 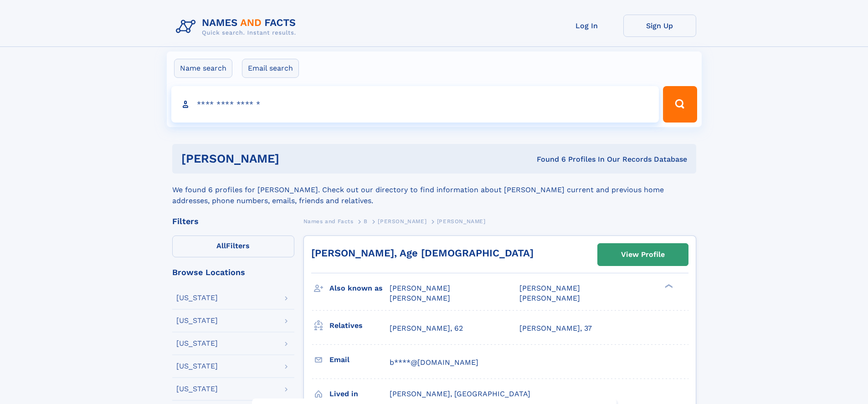 What do you see at coordinates (234, 272) in the screenshot?
I see `div: Browse Locations` at bounding box center [234, 272].